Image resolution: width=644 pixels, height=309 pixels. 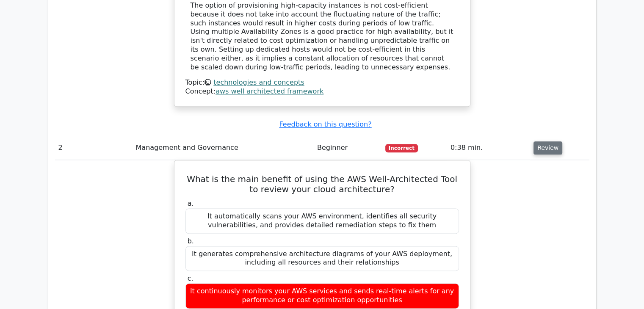 What do you see at coordinates (259, 82) in the screenshot?
I see `a: technologies and concepts` at bounding box center [259, 82].